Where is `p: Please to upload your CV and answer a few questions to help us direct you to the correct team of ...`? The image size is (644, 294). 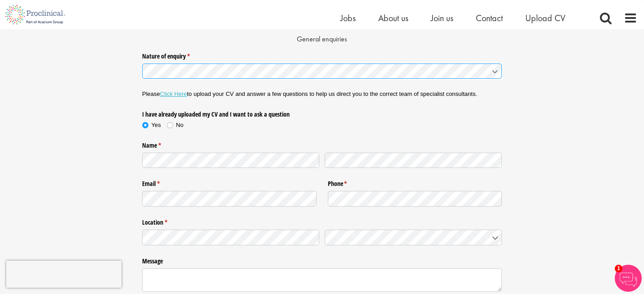
p: Please to upload your CV and answer a few questions to help us direct you to the correct team of ... is located at coordinates (322, 94).